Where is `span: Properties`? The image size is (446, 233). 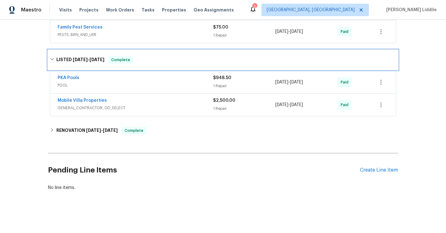 span: Properties is located at coordinates (174, 10).